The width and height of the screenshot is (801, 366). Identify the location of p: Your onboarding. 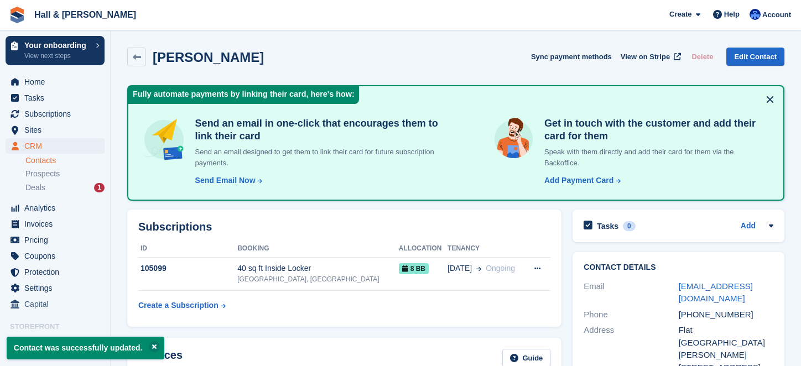
(57, 45).